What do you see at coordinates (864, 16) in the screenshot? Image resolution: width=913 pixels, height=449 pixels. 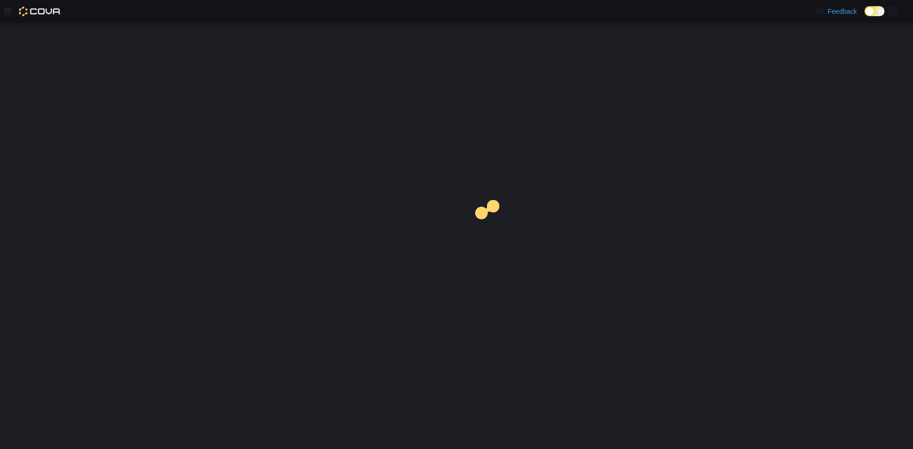 I see `span: Dark Mode` at bounding box center [864, 16].